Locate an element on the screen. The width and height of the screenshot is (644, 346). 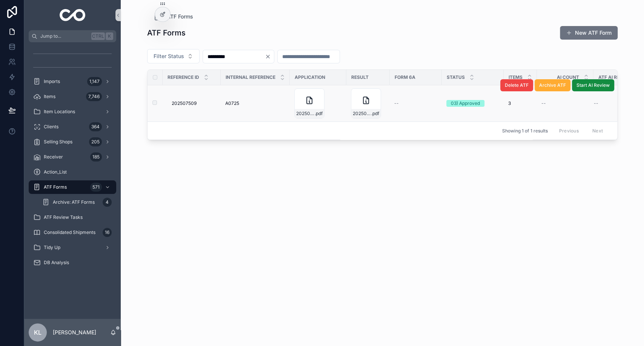
span: Internal Reference is located at coordinates (251, 77).